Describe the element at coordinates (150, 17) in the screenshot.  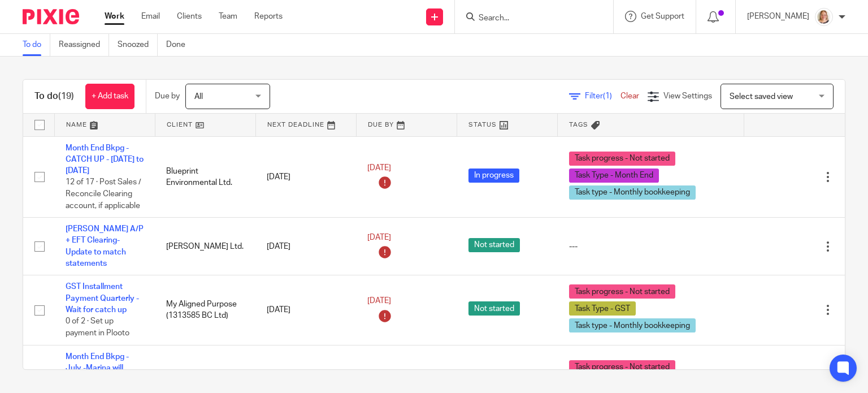
I see `a: Email` at that location.